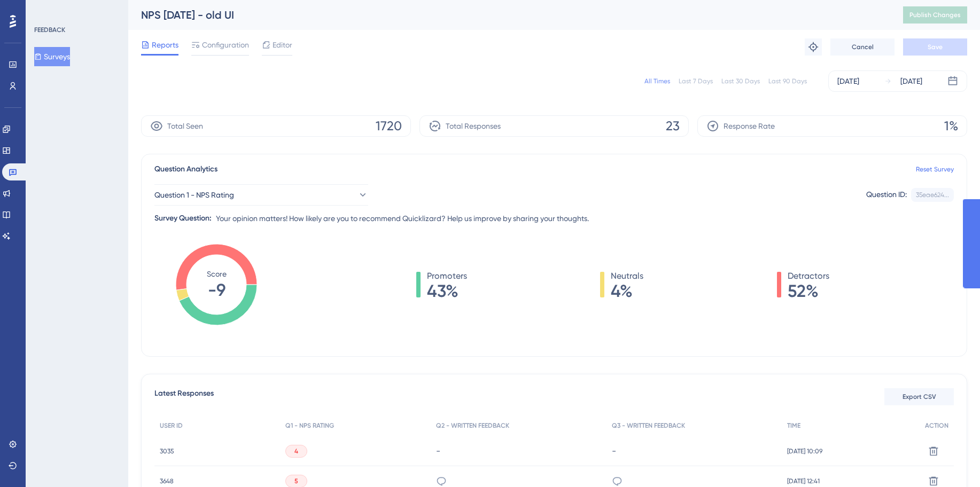 This screenshot has width=980, height=487. I want to click on span: Cancel, so click(862, 47).